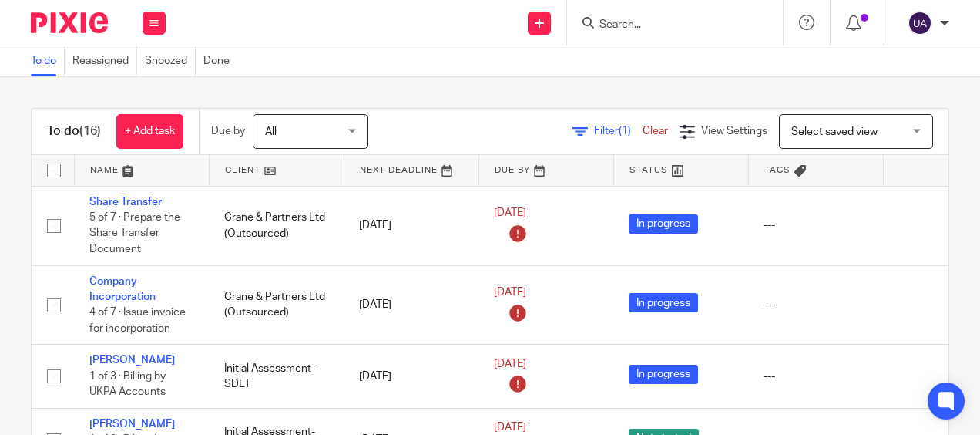 The height and width of the screenshot is (435, 980). I want to click on h1: To do, so click(74, 131).